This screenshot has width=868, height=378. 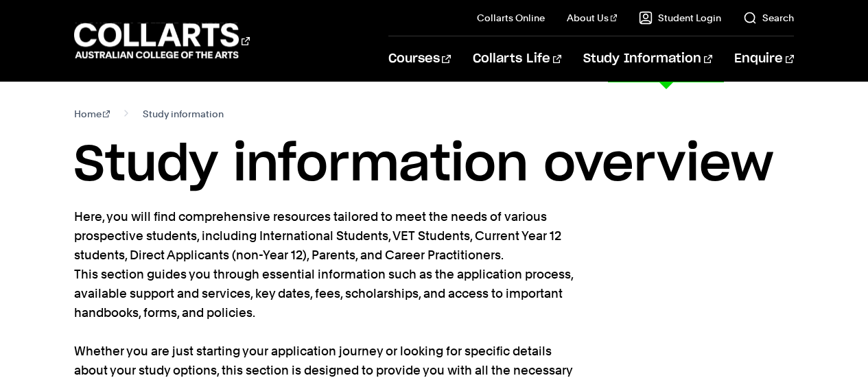 What do you see at coordinates (183, 114) in the screenshot?
I see `span: Study information` at bounding box center [183, 114].